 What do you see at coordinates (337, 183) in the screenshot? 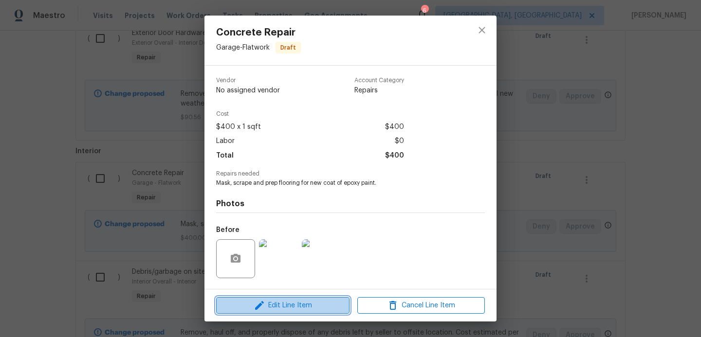
I see `span: Mask, scrape and prep flooring for new coat of epoxy paint.` at bounding box center [337, 183].